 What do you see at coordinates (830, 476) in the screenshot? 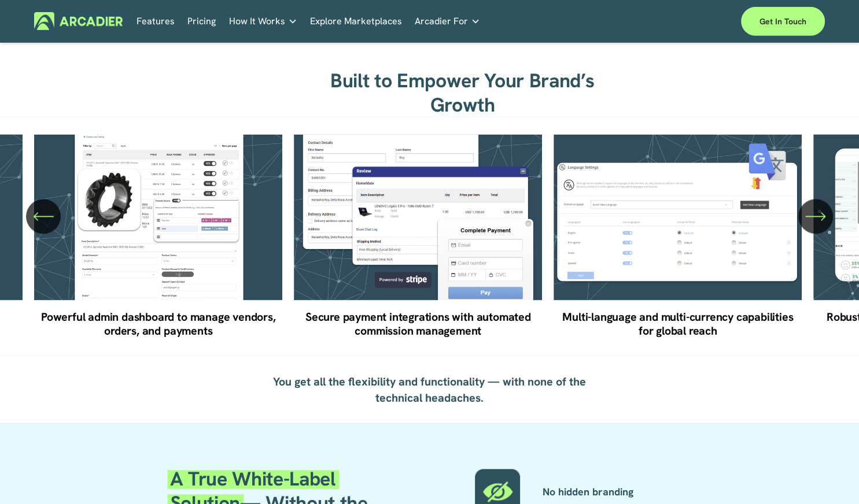
I see `div: Chat Widget` at bounding box center [830, 476].